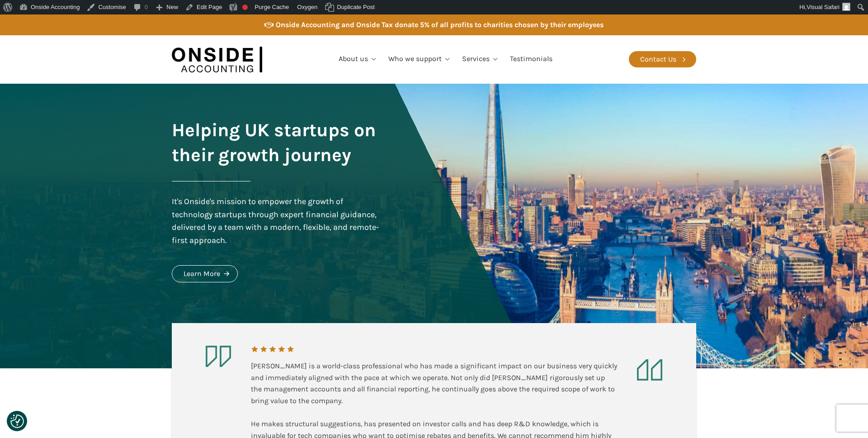 This screenshot has height=438, width=868. I want to click on div: Contact Us, so click(659, 59).